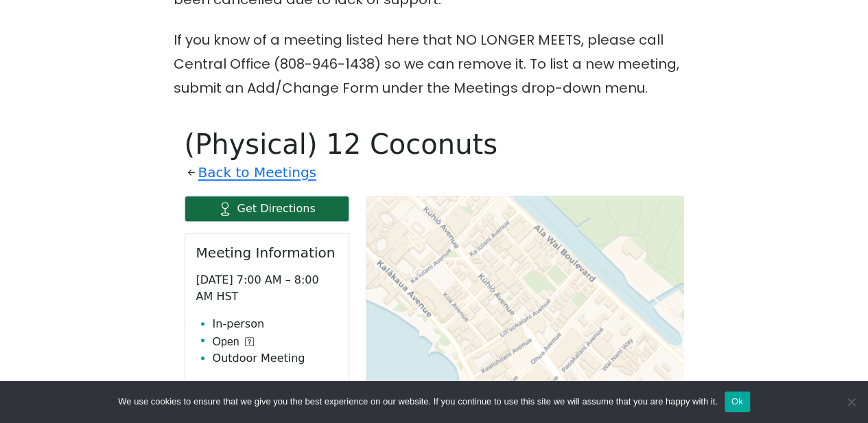 Image resolution: width=868 pixels, height=423 pixels. I want to click on p: Physical, so click(267, 385).